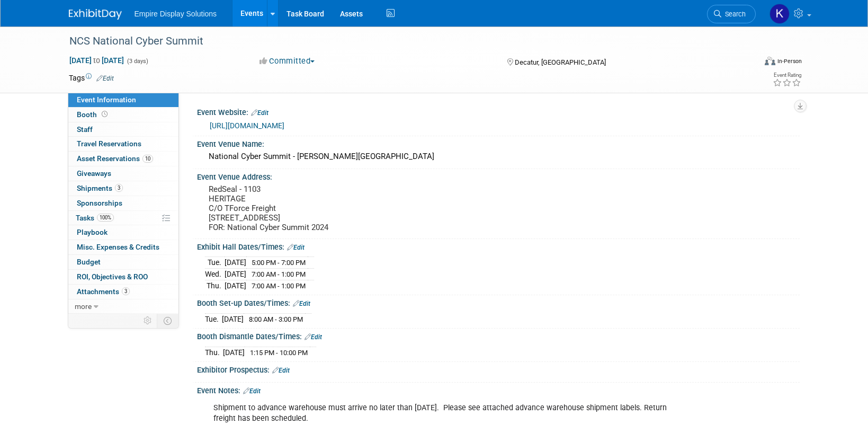 This screenshot has height=433, width=868. What do you see at coordinates (731, 14) in the screenshot?
I see `a: Search` at bounding box center [731, 14].